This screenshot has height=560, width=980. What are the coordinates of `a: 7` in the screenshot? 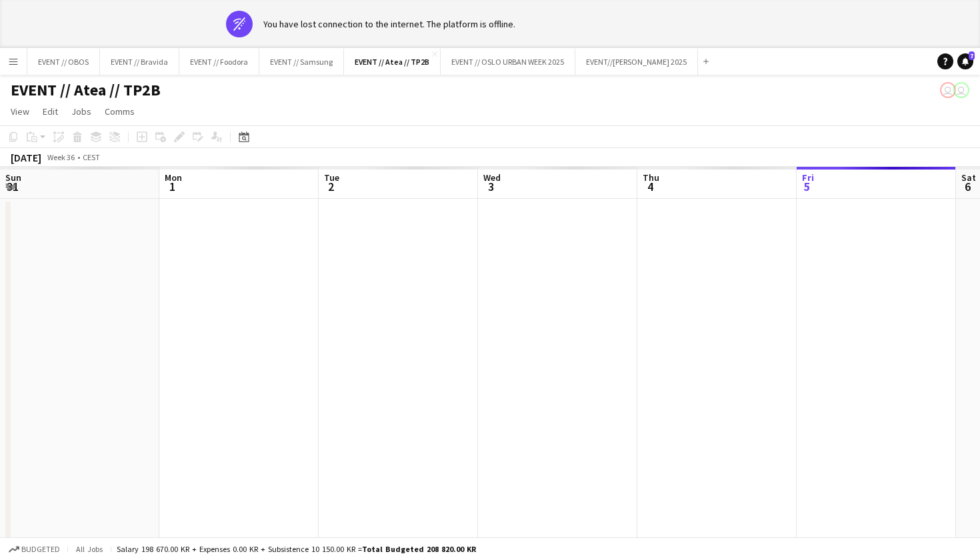 It's located at (966, 61).